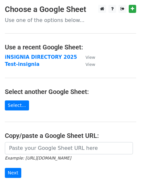 Image resolution: width=141 pixels, height=186 pixels. What do you see at coordinates (69, 148) in the screenshot?
I see `input: Paste your Google Sheet URL here` at bounding box center [69, 148].